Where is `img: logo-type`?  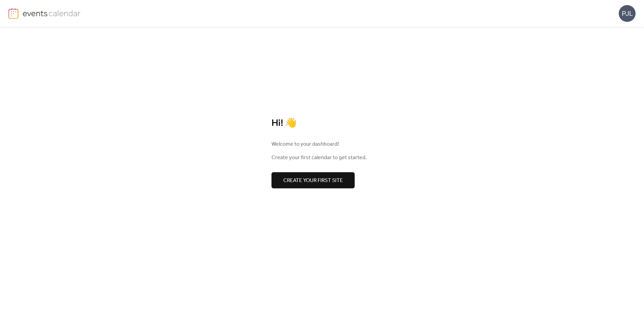 img: logo-type is located at coordinates (51, 13).